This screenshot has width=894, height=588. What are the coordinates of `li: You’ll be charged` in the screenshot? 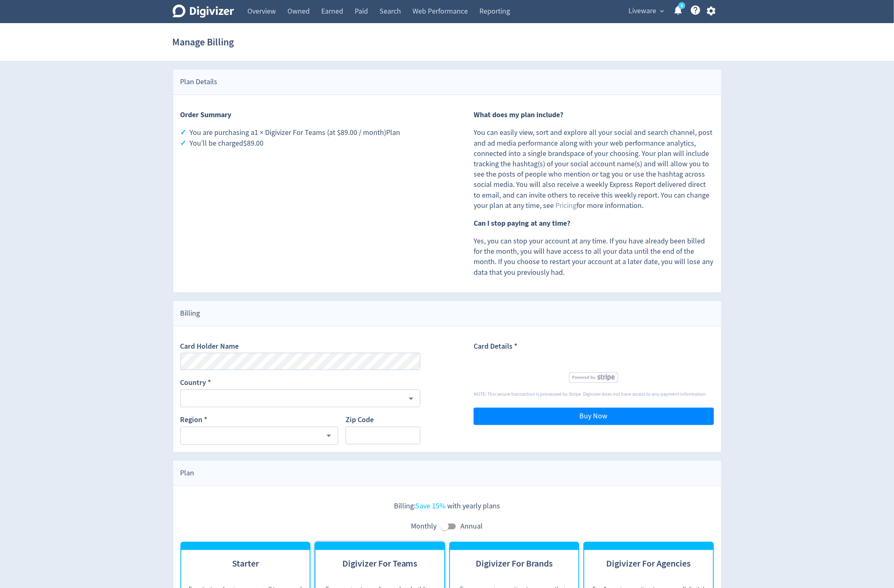 It's located at (300, 143).